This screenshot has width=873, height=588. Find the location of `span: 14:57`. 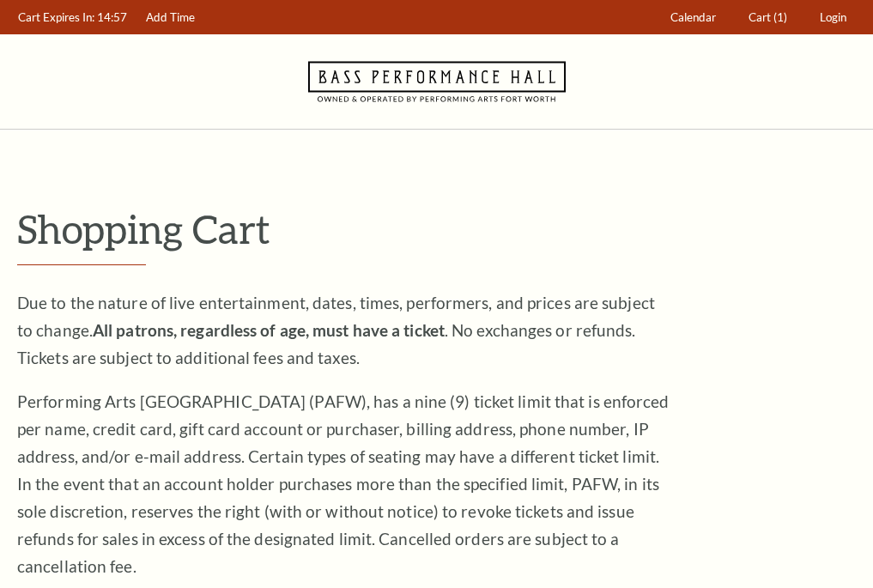

span: 14:57 is located at coordinates (112, 17).